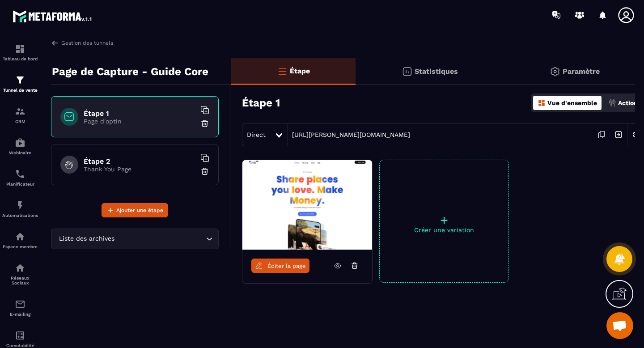  I want to click on h3: Étape 1, so click(261, 103).